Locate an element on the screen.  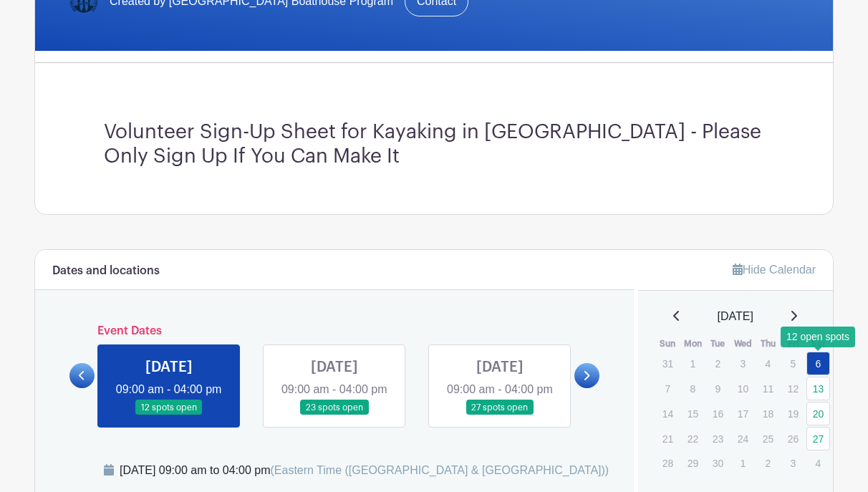
th: Tue is located at coordinates (718, 344).